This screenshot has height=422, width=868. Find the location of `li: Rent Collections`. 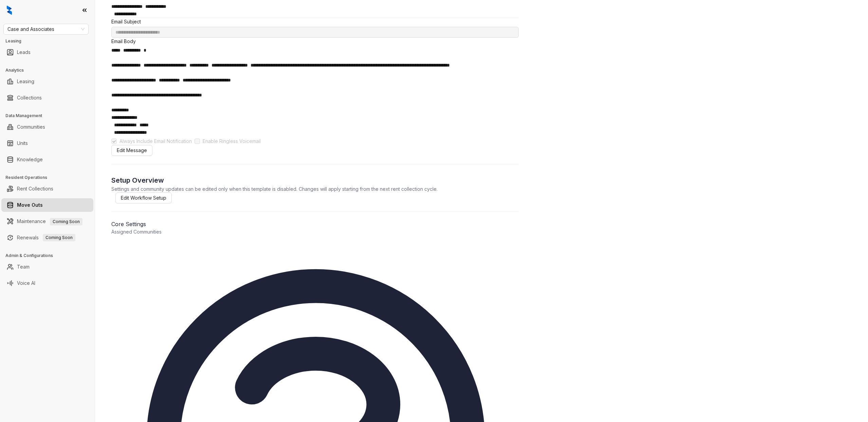

li: Rent Collections is located at coordinates (47, 189).